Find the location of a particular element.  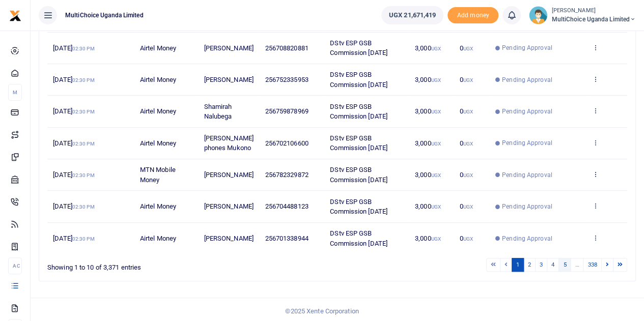

span: 256701338944 is located at coordinates (286, 238).